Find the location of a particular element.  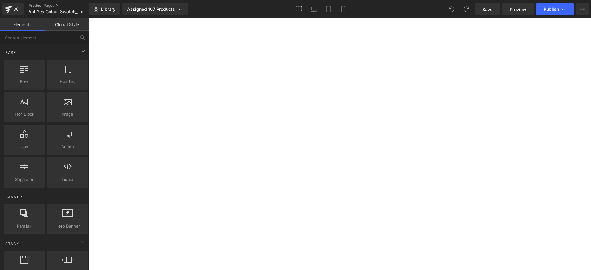

span: Banner is located at coordinates (14, 197).